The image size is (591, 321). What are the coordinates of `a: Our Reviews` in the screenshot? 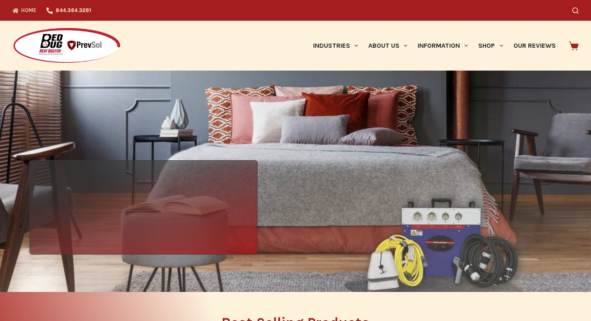 It's located at (534, 46).